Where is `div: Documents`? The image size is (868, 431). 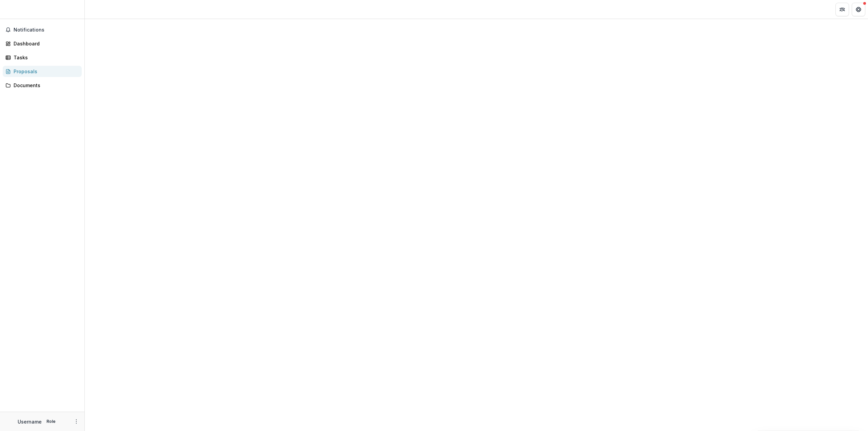 div: Documents is located at coordinates (45, 85).